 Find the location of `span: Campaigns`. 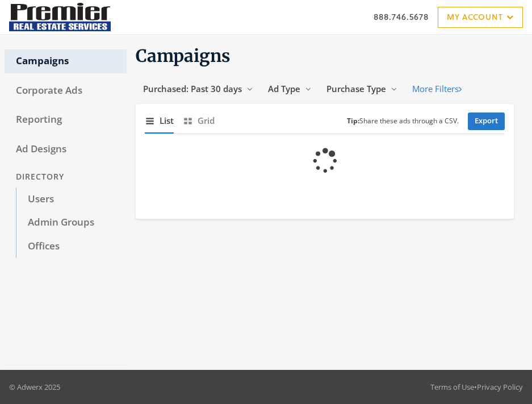

span: Campaigns is located at coordinates (183, 56).